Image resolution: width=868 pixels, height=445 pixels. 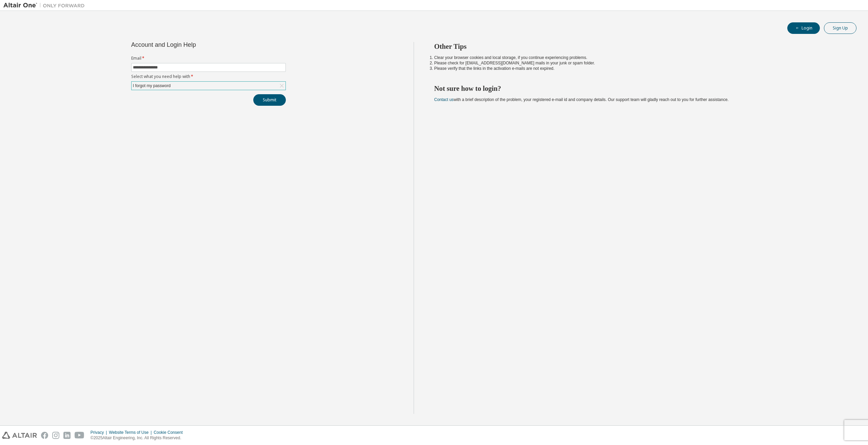 I want to click on div: Account and Login Help, so click(x=193, y=45).